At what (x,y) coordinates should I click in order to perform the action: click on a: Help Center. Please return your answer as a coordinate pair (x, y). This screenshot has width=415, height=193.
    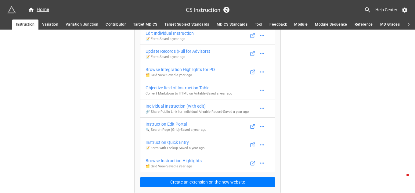
    Looking at the image, I should click on (387, 10).